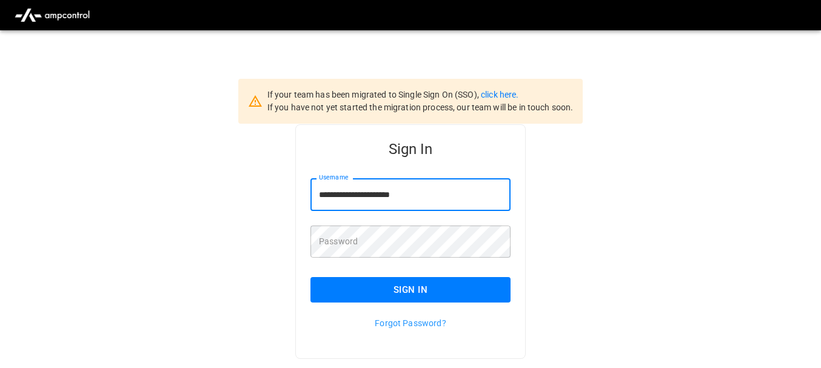 This screenshot has height=368, width=821. Describe the element at coordinates (410, 290) in the screenshot. I see `button: Sign In` at that location.